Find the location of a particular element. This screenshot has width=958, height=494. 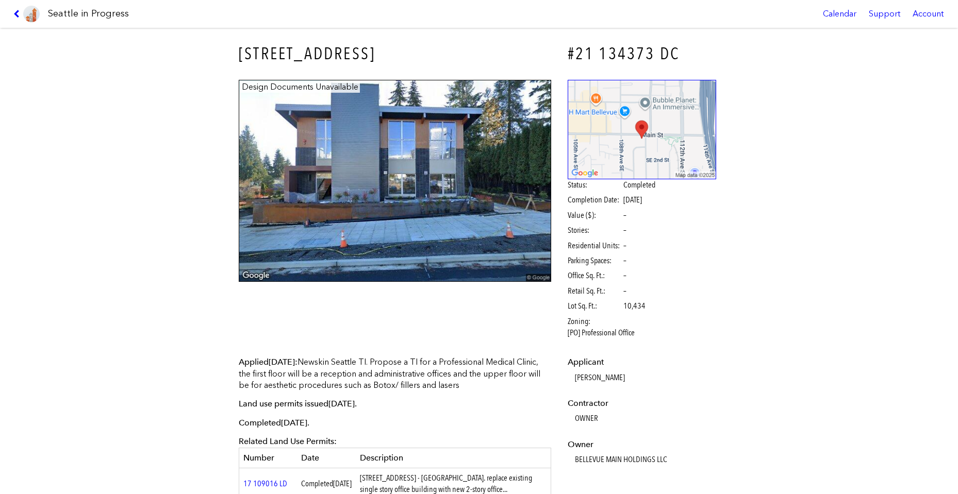

span: Residential Units: is located at coordinates (595, 246).